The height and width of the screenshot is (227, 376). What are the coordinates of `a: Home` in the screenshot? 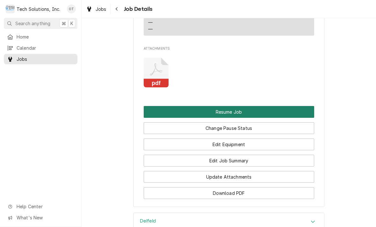 It's located at (40, 37).